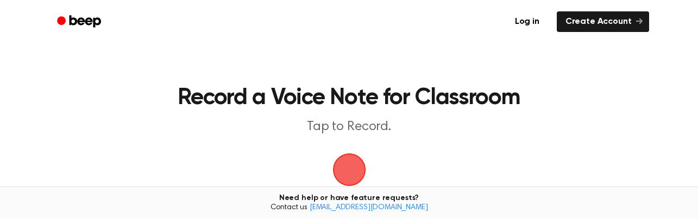 This screenshot has width=698, height=219. What do you see at coordinates (349, 208) in the screenshot?
I see `span: Contact us` at bounding box center [349, 208].